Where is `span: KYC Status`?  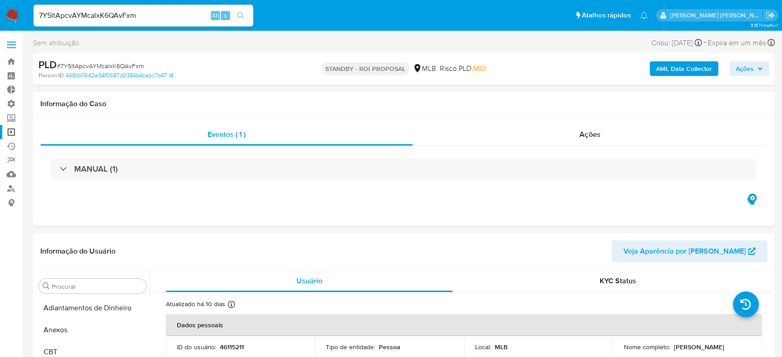
span: KYC Status is located at coordinates (618, 281).